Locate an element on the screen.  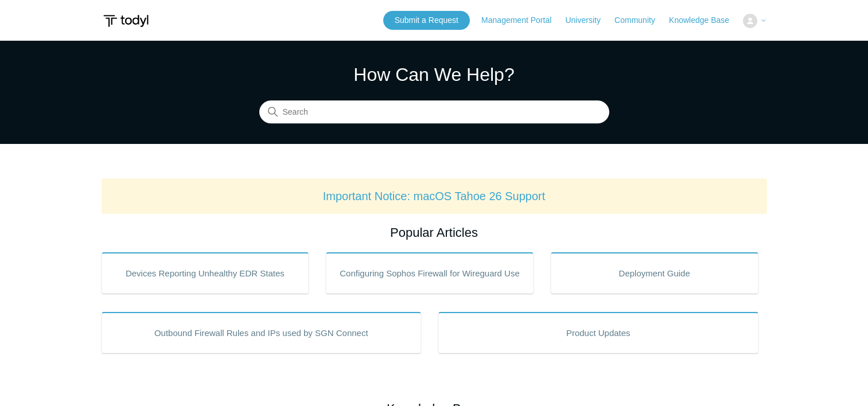
h1: How Can We Help? is located at coordinates (434, 75).